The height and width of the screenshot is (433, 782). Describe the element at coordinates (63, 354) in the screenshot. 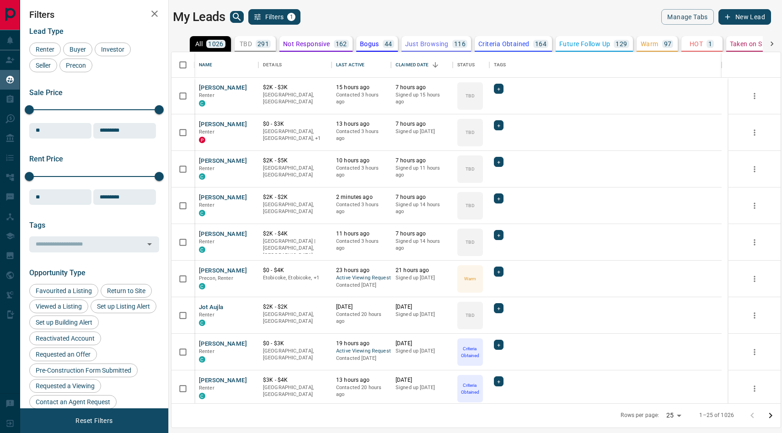

I see `span: Requested an Offer` at that location.